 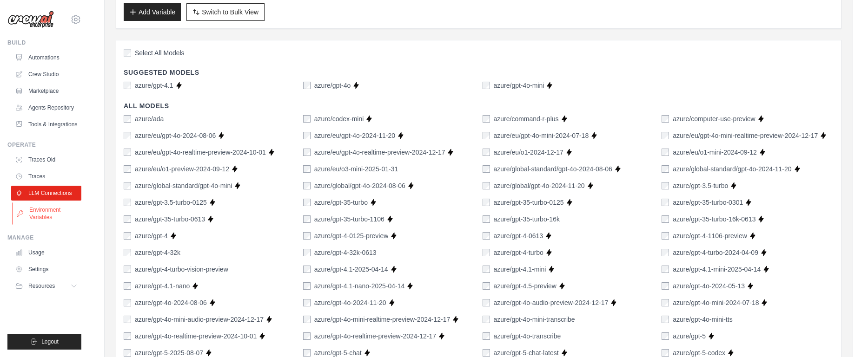 I want to click on label: azure/eu/gpt-4o-2024-08-06, so click(x=175, y=135).